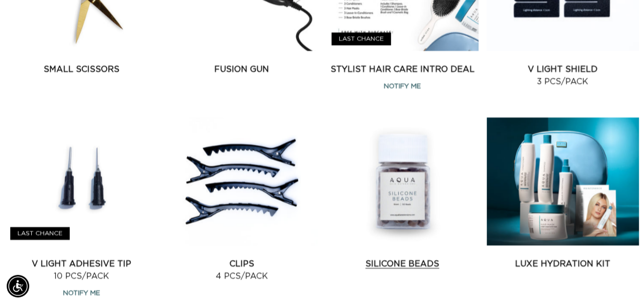  Describe the element at coordinates (81, 270) in the screenshot. I see `a: V Light Adhesive Tip 10 pcs/pack` at that location.